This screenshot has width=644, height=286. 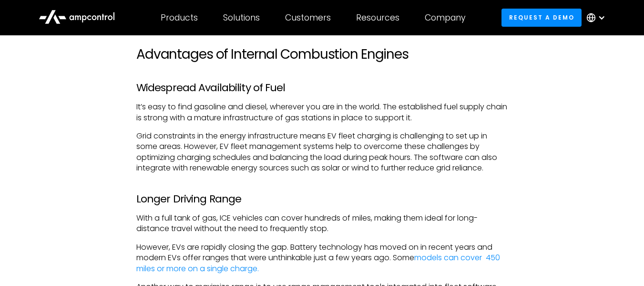 What do you see at coordinates (378, 17) in the screenshot?
I see `div: Resources` at bounding box center [378, 17].